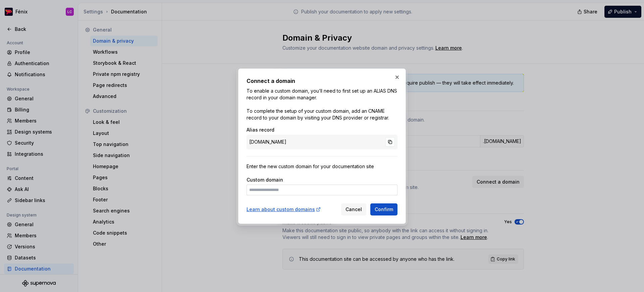 The width and height of the screenshot is (644, 292). Describe the element at coordinates (322, 81) in the screenshot. I see `h2: Connect a domain` at that location.